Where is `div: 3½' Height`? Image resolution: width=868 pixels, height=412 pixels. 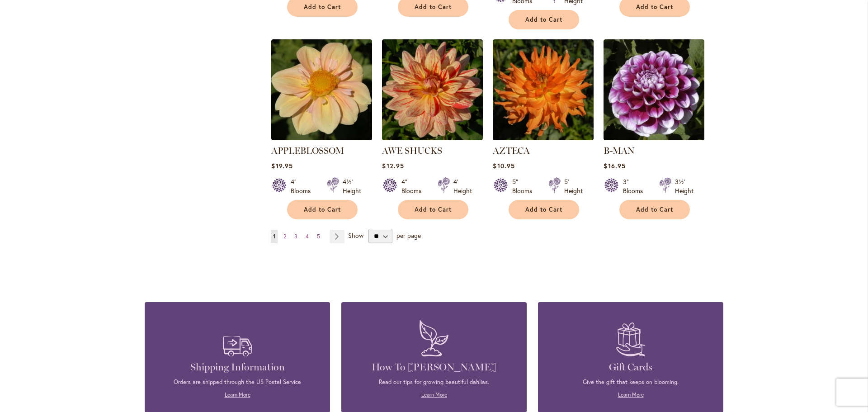
div: 3½' Height is located at coordinates (684, 186).